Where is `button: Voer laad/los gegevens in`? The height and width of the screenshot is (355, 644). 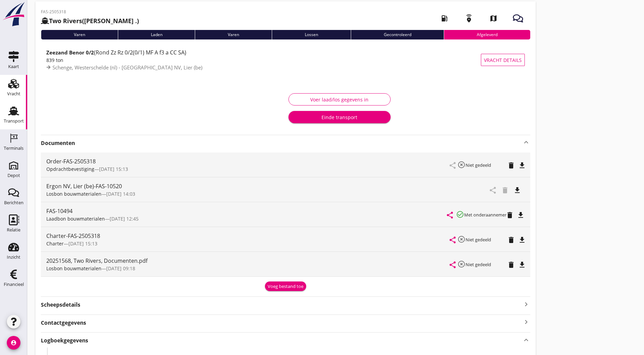
button: Voer laad/los gegevens in is located at coordinates (340, 99).